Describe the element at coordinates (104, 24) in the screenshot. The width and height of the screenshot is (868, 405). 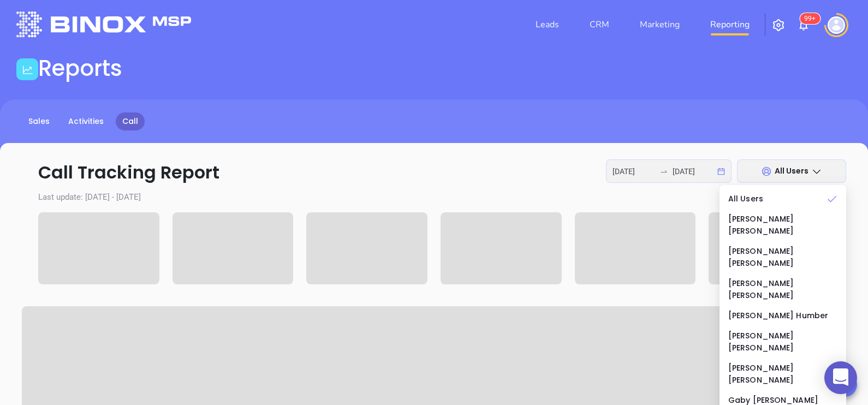
I see `img: logo` at that location.